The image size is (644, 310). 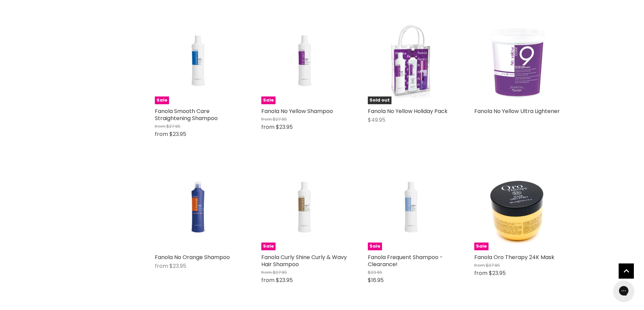 I want to click on span: $49.95, so click(x=376, y=120).